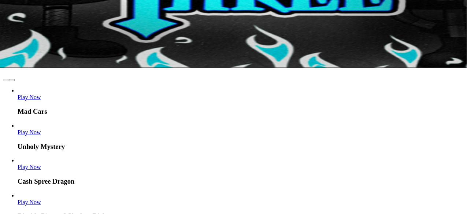 Image resolution: width=467 pixels, height=214 pixels. Describe the element at coordinates (29, 132) in the screenshot. I see `a: Unholy Mystery` at that location.